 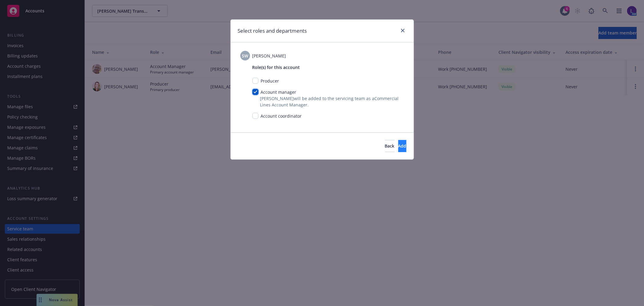 What do you see at coordinates (328, 67) in the screenshot?
I see `span: Role(s) for this account` at bounding box center [328, 67].